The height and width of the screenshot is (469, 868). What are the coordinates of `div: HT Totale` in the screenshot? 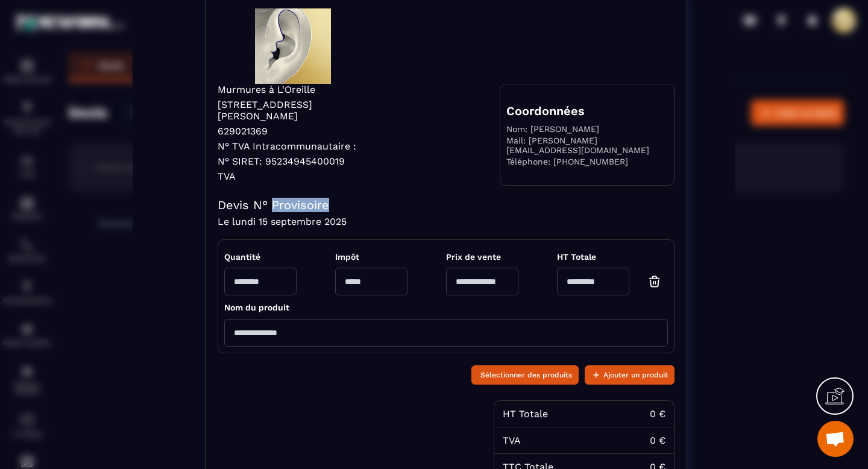 It's located at (525, 414).